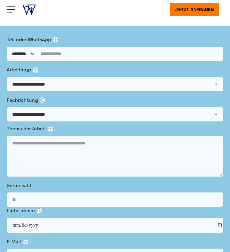  Describe the element at coordinates (11, 9) in the screenshot. I see `img: Menu open` at that location.